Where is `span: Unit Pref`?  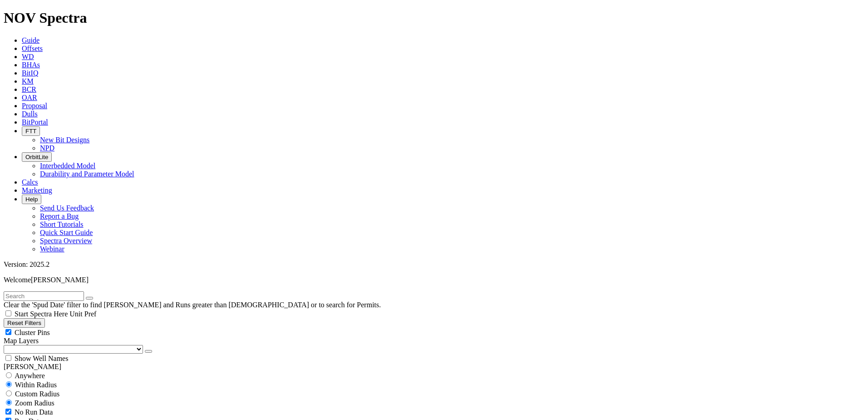 span: Unit Pref is located at coordinates (83, 313).